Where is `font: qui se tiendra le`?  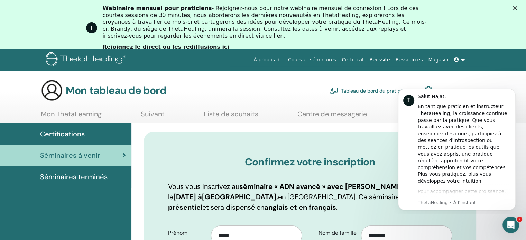
font: qui se tiendra le is located at coordinates (308, 192).